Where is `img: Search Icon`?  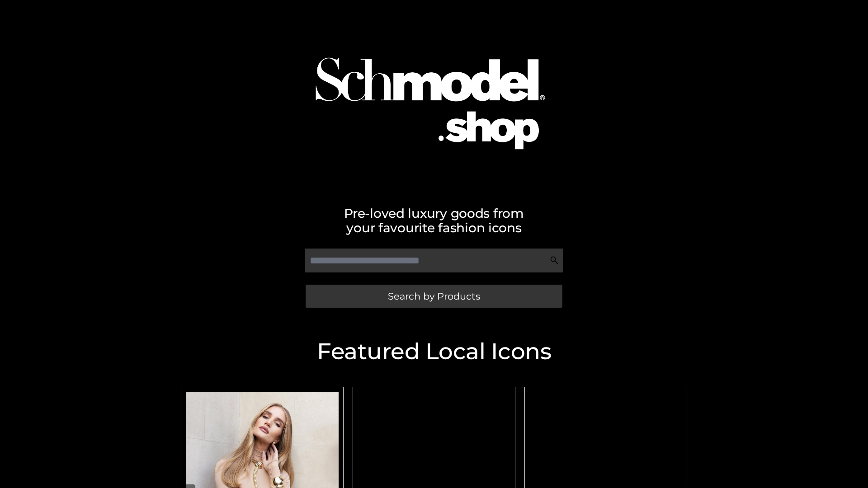
img: Search Icon is located at coordinates (554, 260).